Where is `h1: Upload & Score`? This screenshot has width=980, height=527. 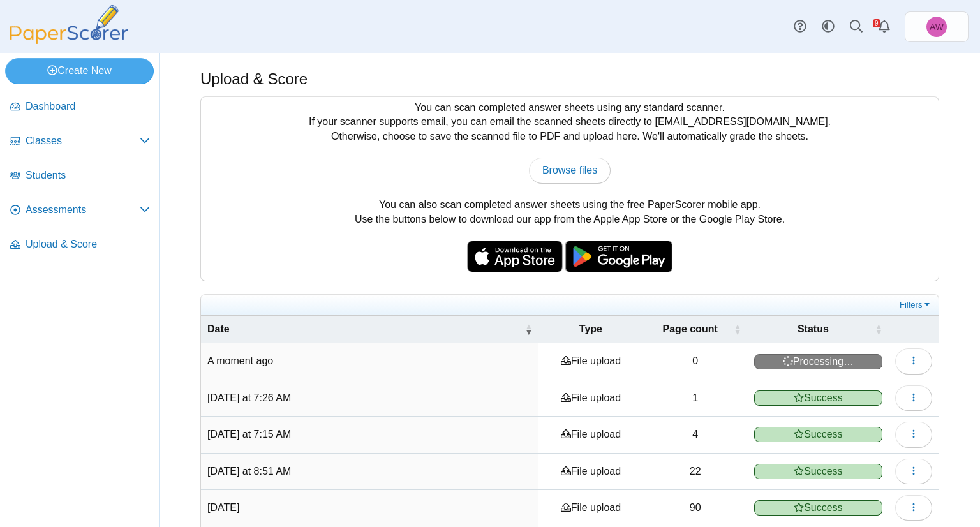 h1: Upload & Score is located at coordinates (254, 79).